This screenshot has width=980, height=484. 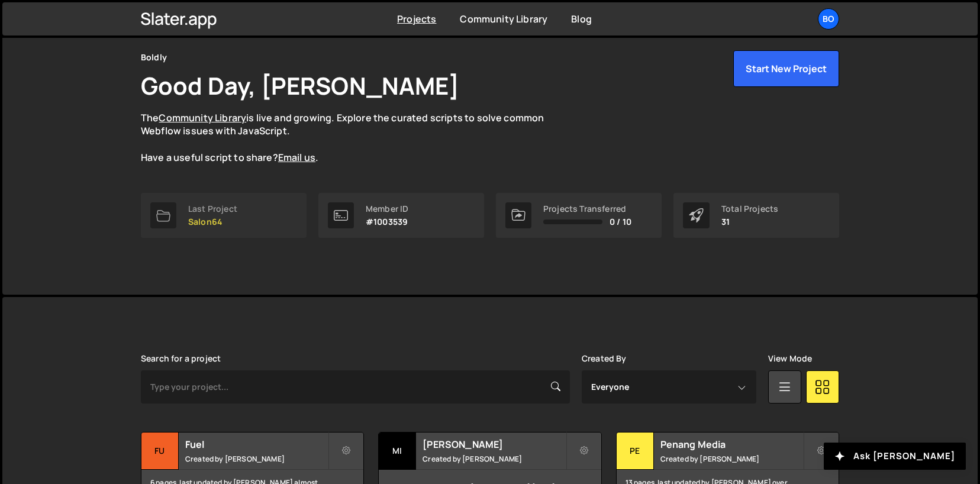 I want to click on div: Last Project, so click(x=213, y=209).